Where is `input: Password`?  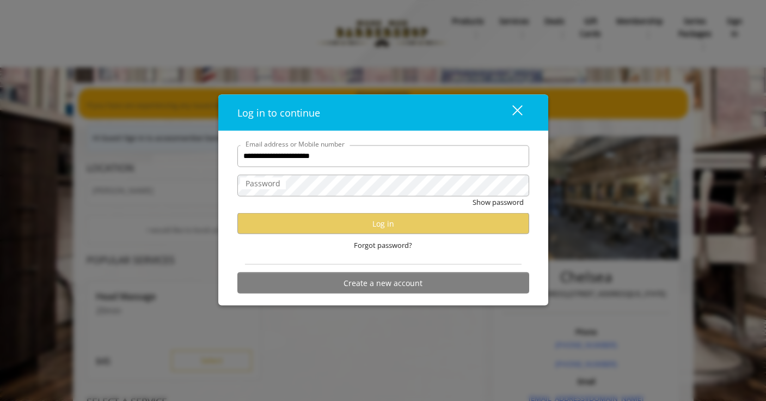
input: Password is located at coordinates (383, 185).